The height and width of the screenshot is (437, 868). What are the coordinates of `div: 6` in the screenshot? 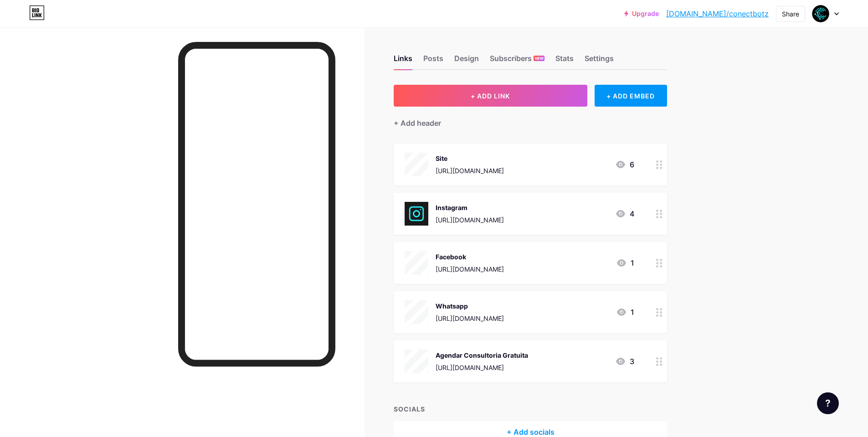 It's located at (625, 165).